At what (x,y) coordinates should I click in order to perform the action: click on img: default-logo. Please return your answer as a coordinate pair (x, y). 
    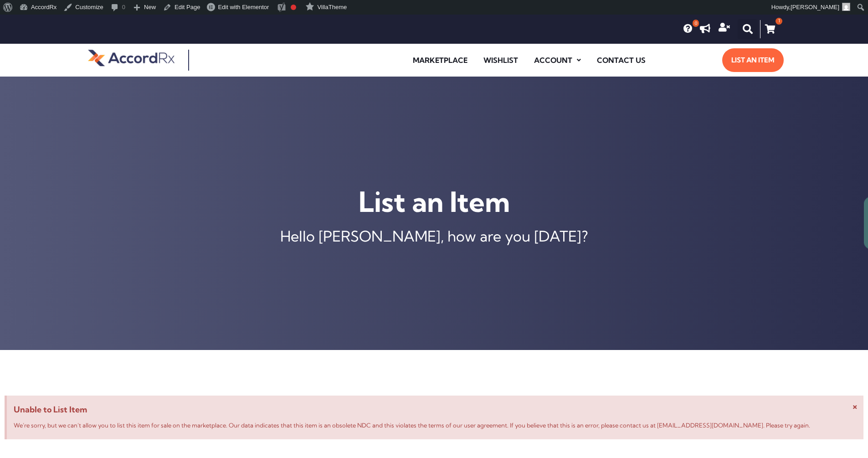
    Looking at the image, I should click on (131, 58).